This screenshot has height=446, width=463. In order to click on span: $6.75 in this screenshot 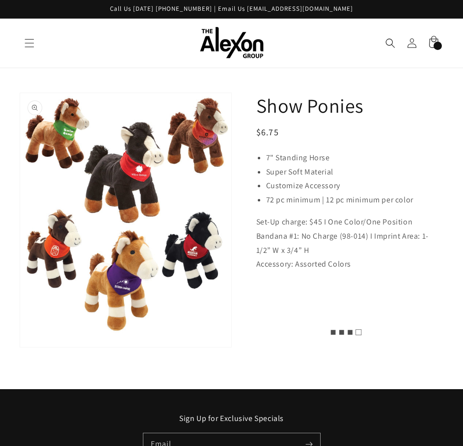, I will do `click(267, 132)`.